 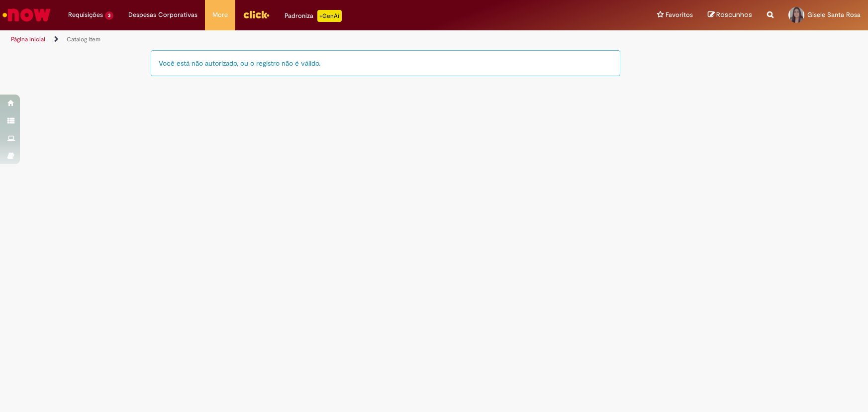 I want to click on p: +GenAi, so click(x=330, y=16).